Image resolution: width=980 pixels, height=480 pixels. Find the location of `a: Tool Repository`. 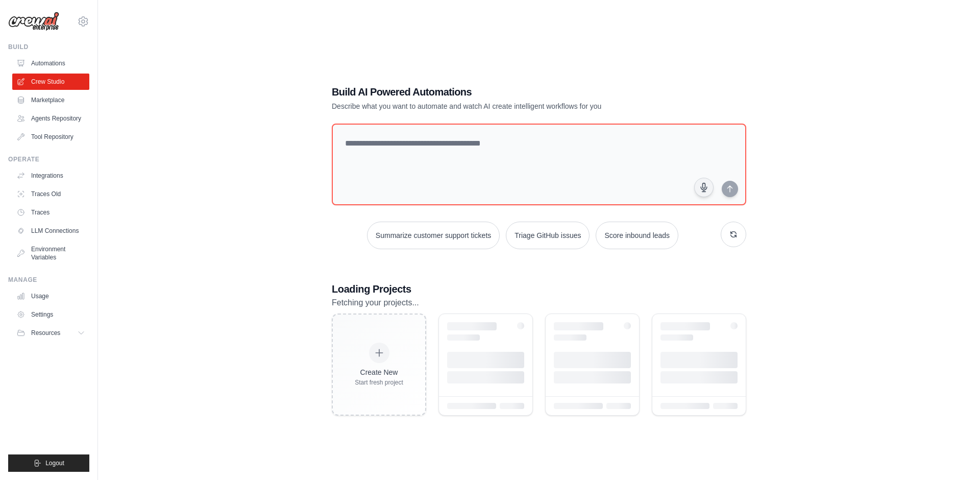

a: Tool Repository is located at coordinates (51, 137).